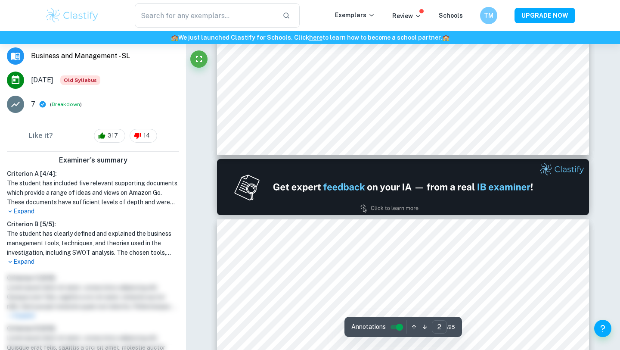 The image size is (620, 350). Describe the element at coordinates (489, 15) in the screenshot. I see `button: TM` at that location.